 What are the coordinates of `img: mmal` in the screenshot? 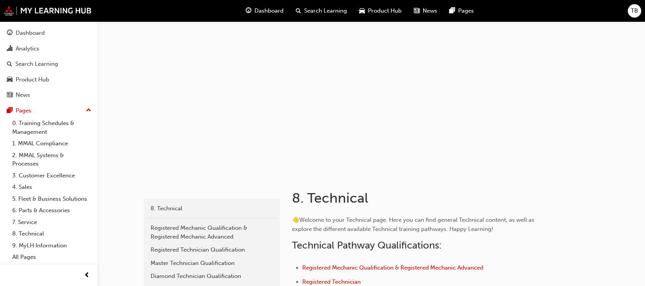 It's located at (48, 11).